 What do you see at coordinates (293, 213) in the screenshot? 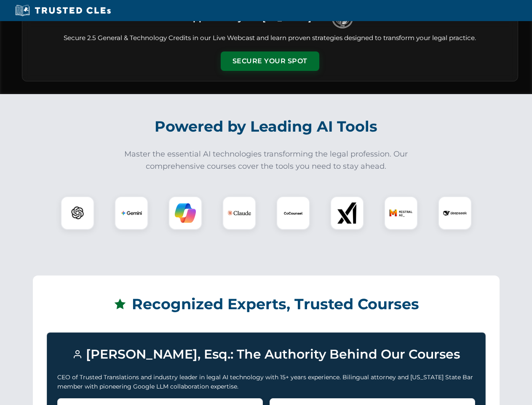
I see `div: CoCounsel` at bounding box center [293, 213].